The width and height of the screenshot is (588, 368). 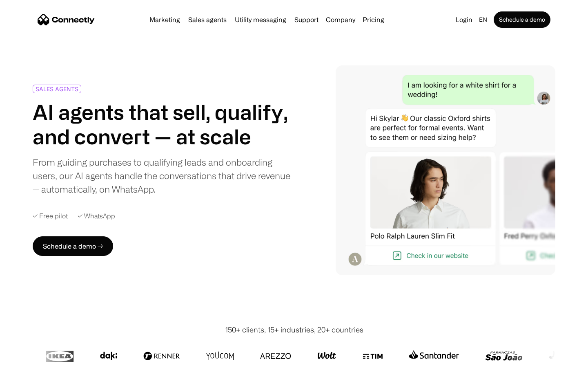 I want to click on a: Schedule a demo, so click(x=521, y=20).